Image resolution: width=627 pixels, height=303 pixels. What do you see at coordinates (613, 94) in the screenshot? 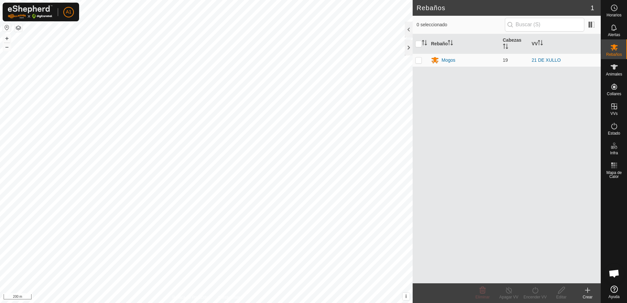
I see `span: Collares` at bounding box center [613, 94].